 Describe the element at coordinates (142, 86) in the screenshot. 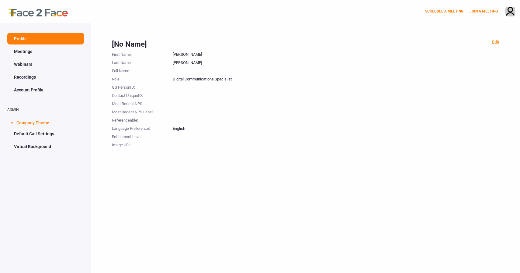

I see `div: GS PersonID :` at that location.